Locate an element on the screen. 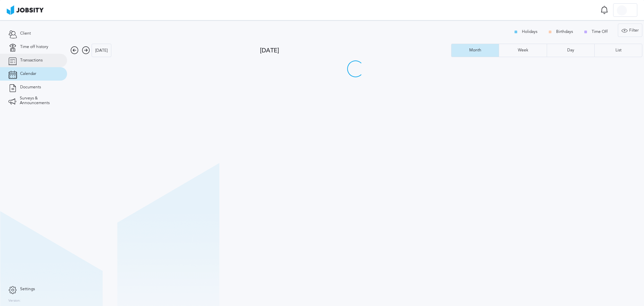 This screenshot has width=644, height=306. span: Client is located at coordinates (25, 34).